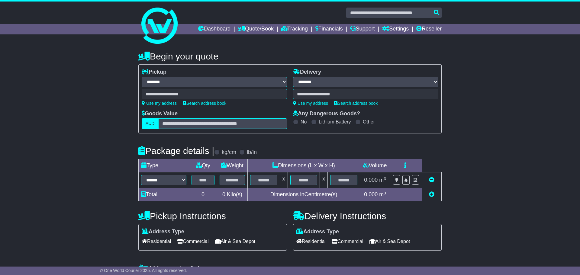  Describe the element at coordinates (256, 29) in the screenshot. I see `a: Quote/Book` at that location.